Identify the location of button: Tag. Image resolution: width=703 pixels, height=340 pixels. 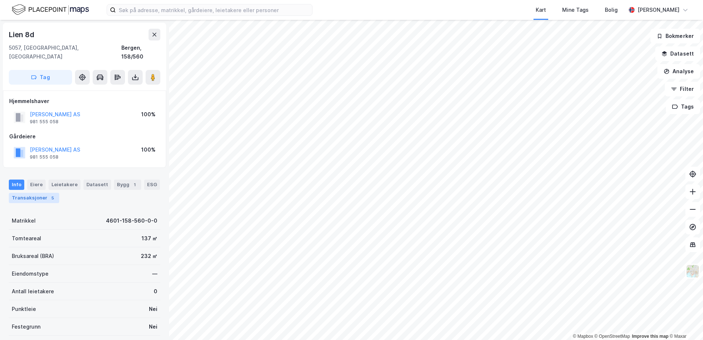
(40, 77).